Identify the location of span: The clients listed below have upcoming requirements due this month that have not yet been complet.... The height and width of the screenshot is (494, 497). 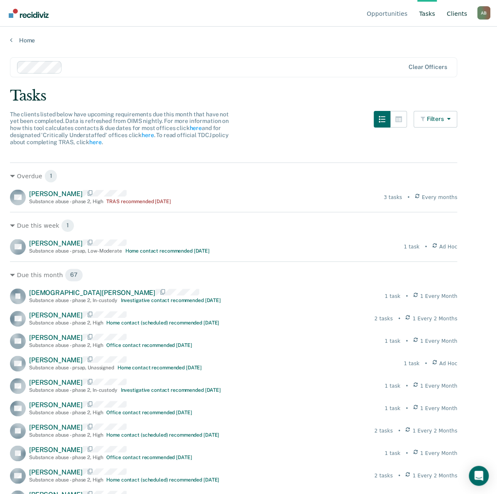
(119, 128).